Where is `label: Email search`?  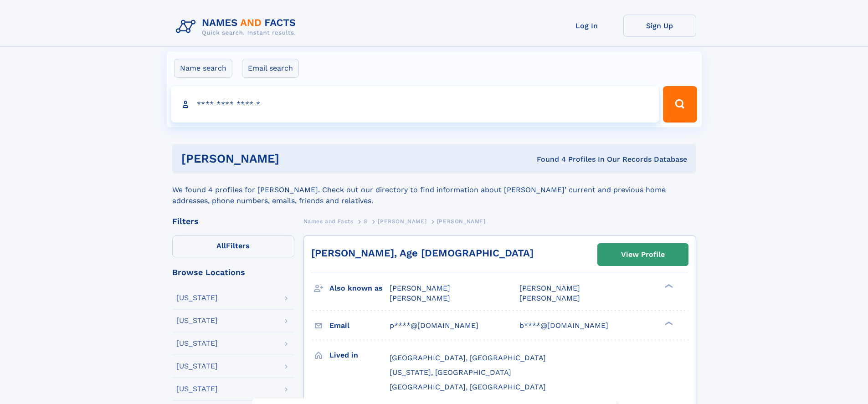 label: Email search is located at coordinates (270, 68).